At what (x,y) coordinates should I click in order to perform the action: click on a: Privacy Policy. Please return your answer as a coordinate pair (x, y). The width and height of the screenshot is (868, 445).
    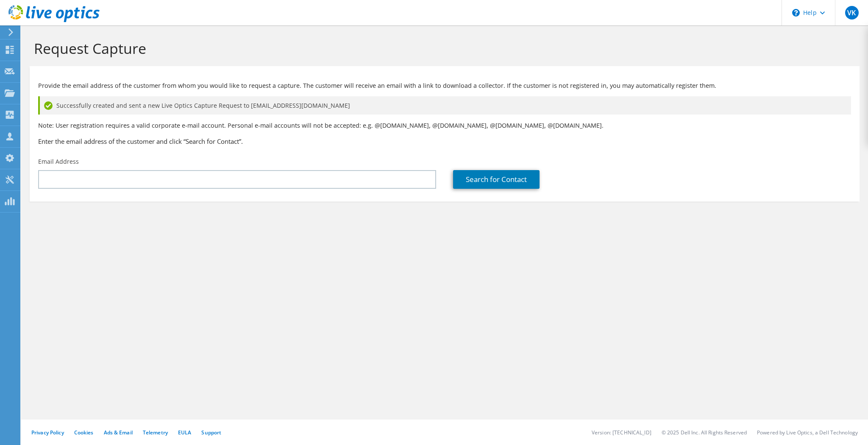
    Looking at the image, I should click on (47, 432).